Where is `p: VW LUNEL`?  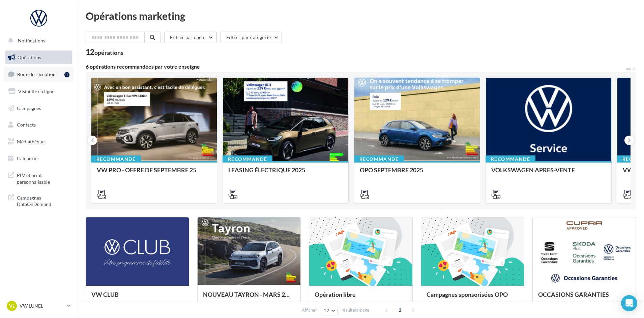
p: VW LUNEL is located at coordinates (42, 306).